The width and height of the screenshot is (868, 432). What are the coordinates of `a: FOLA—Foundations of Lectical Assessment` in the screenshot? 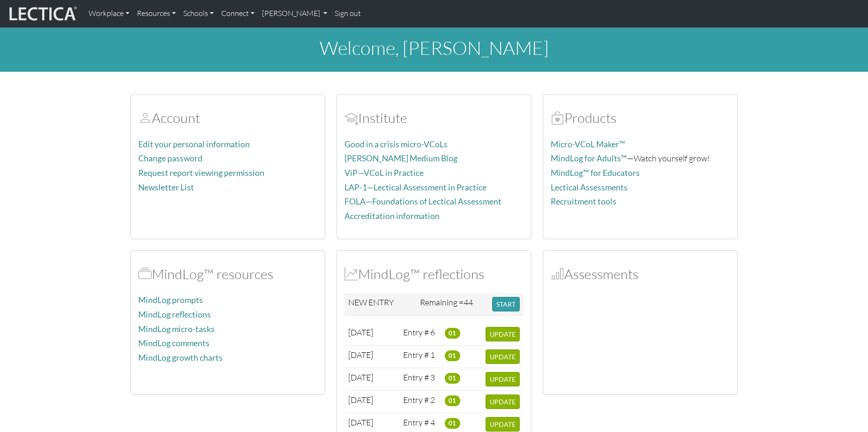 It's located at (423, 201).